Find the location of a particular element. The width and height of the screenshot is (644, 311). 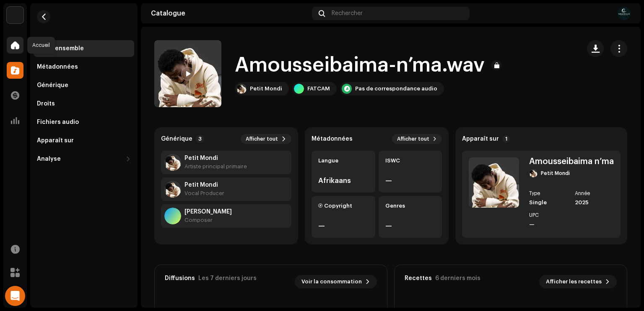

strong: Mondi sylla is located at coordinates (208, 212).